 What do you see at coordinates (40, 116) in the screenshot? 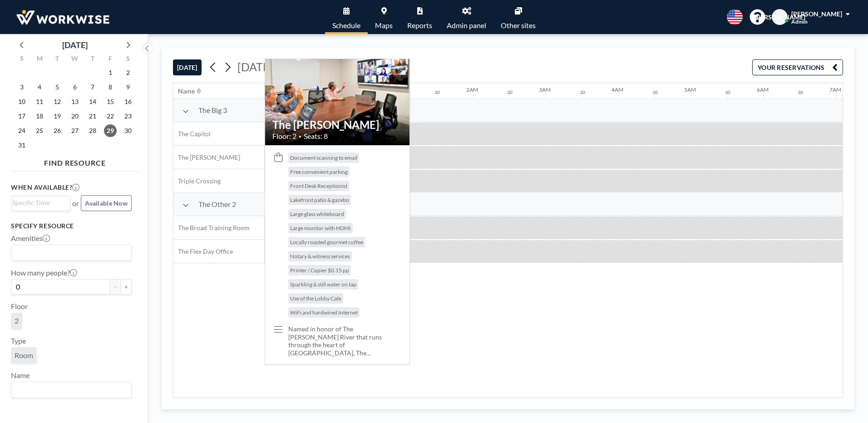
I see `span: Monday, August 18, 2025` at bounding box center [40, 116].